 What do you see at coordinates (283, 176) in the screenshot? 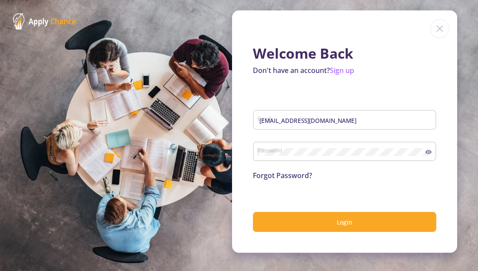
I see `a: Forgot Password?` at bounding box center [283, 176].